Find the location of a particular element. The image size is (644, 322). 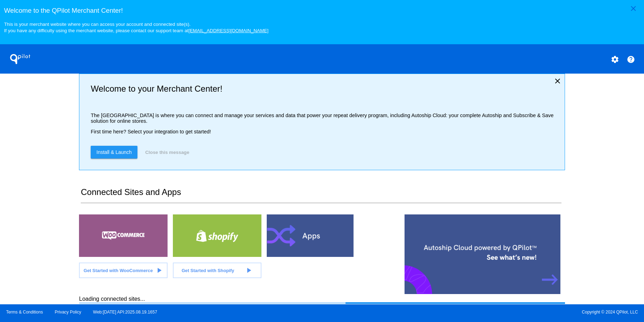

div: Loading connected sites... is located at coordinates (321, 300).